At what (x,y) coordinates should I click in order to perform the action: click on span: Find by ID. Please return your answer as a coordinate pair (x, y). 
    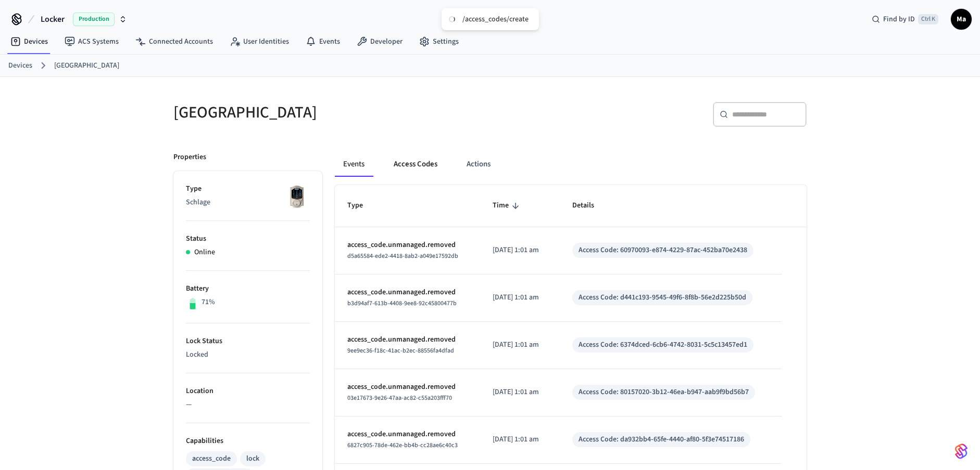
    Looking at the image, I should click on (898, 19).